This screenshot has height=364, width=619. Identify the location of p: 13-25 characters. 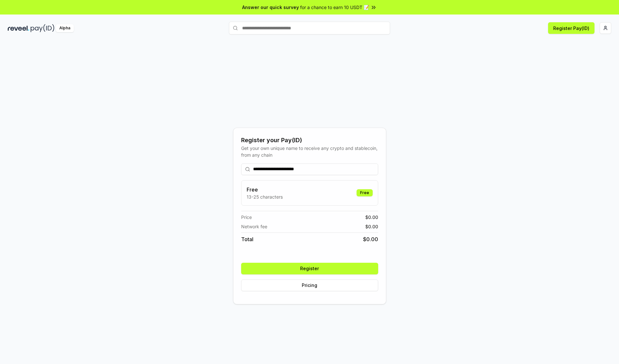
(265, 197).